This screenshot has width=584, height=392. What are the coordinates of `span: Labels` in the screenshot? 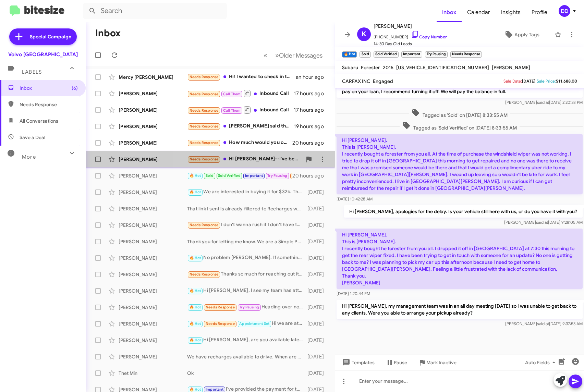 It's located at (32, 72).